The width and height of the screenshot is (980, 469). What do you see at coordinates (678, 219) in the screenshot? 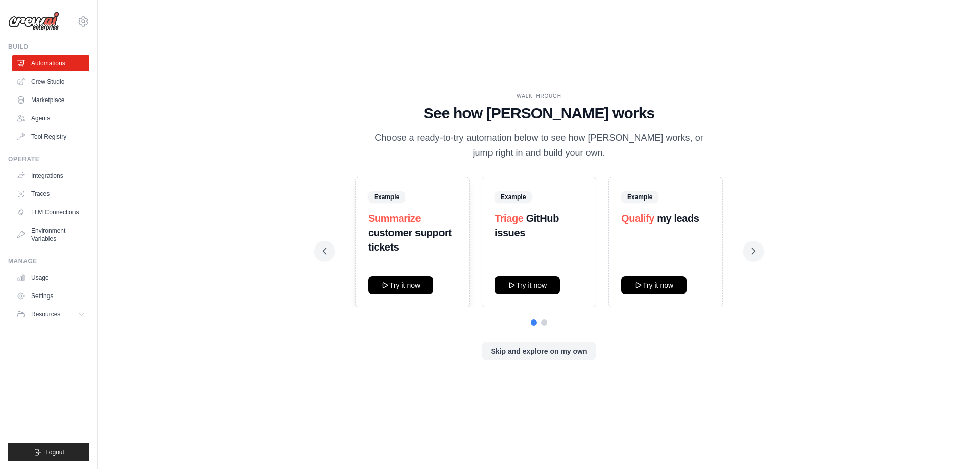
I see `strong: my leads` at bounding box center [678, 219].